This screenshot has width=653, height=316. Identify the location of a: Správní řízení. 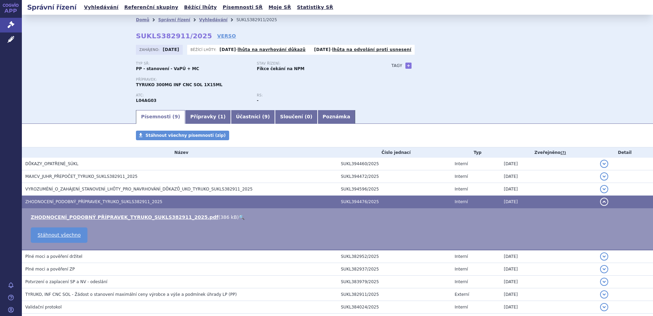
(174, 20).